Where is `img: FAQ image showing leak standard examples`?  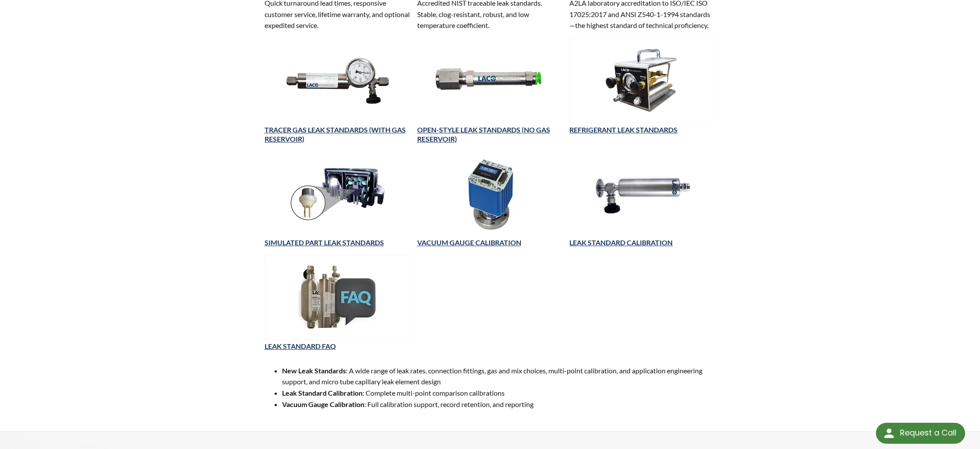 img: FAQ image showing leak standard examples is located at coordinates (337, 297).